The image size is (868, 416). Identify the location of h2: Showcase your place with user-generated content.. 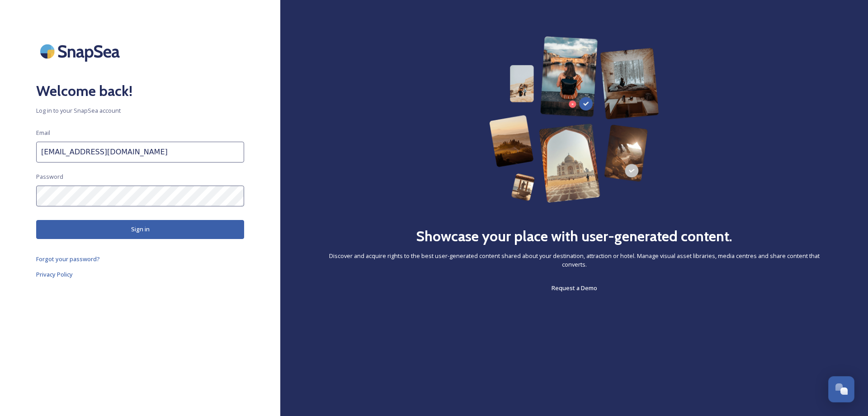
(574, 236).